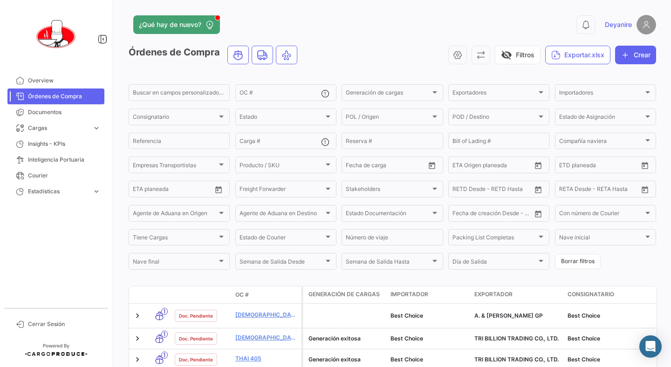 This screenshot has height=367, width=671. What do you see at coordinates (388, 118) in the screenshot?
I see `span: POL / Origen` at bounding box center [388, 118].